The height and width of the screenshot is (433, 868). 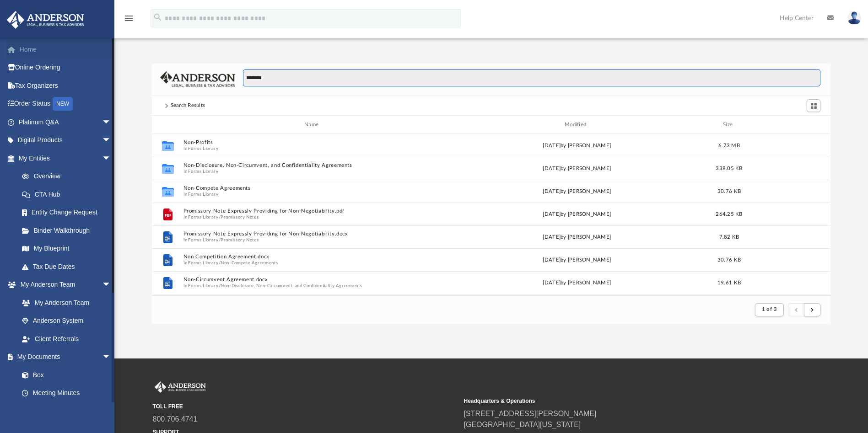 What do you see at coordinates (729, 125) in the screenshot?
I see `div: Size` at bounding box center [729, 125].